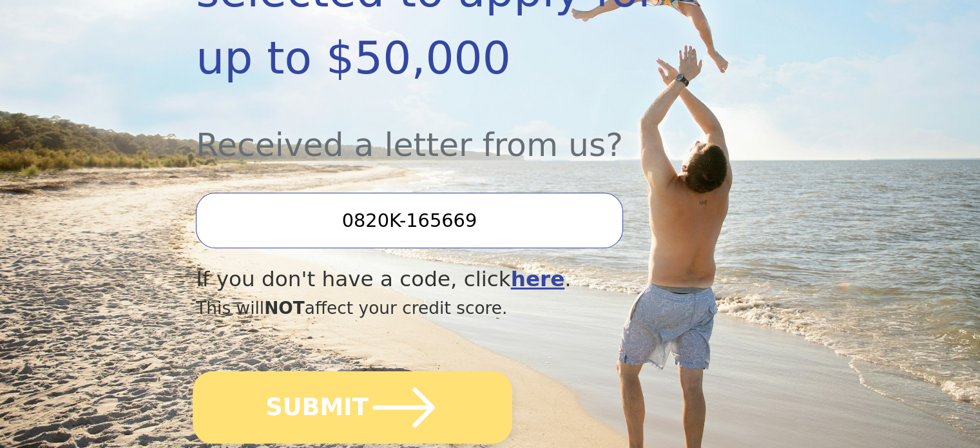  What do you see at coordinates (538, 279) in the screenshot?
I see `b: here` at bounding box center [538, 279].